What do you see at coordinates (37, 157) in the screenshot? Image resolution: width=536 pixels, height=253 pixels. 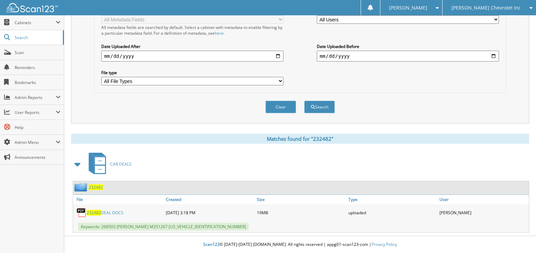 I see `span: Announcements` at bounding box center [37, 157].